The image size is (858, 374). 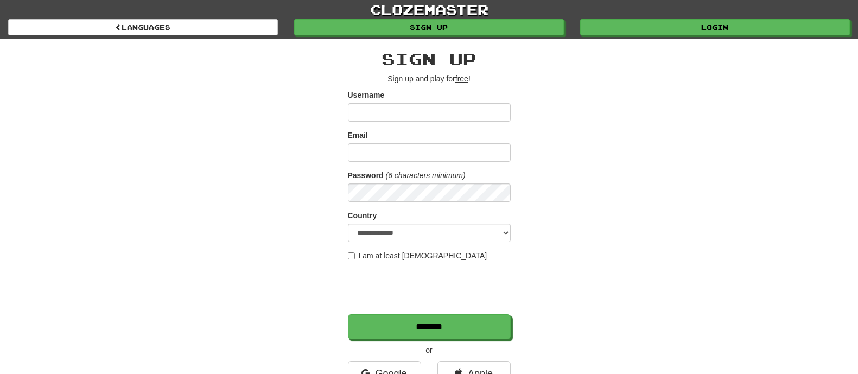 What do you see at coordinates (462, 79) in the screenshot?
I see `u: free` at bounding box center [462, 79].